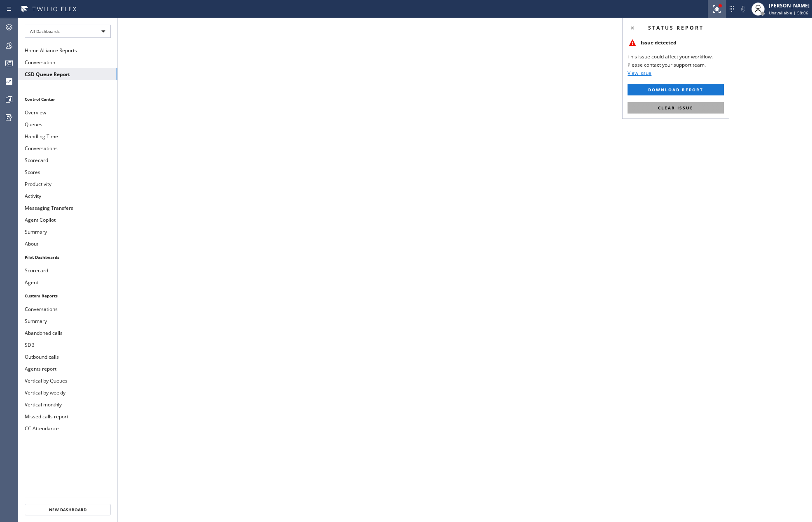  Describe the element at coordinates (68, 345) in the screenshot. I see `button: SDB` at that location.